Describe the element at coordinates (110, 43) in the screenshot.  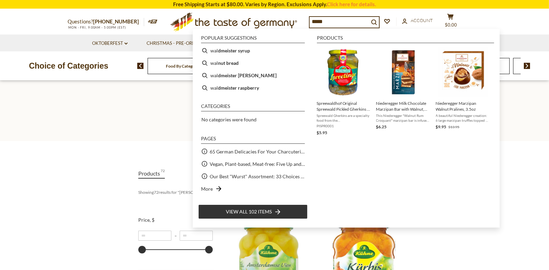
I see `a: Oktoberfest` at that location.